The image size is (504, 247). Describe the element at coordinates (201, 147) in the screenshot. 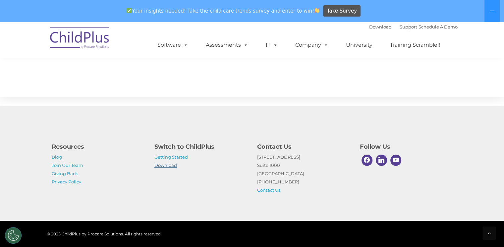

I see `h4: Switch to ChildPlus` at that location.